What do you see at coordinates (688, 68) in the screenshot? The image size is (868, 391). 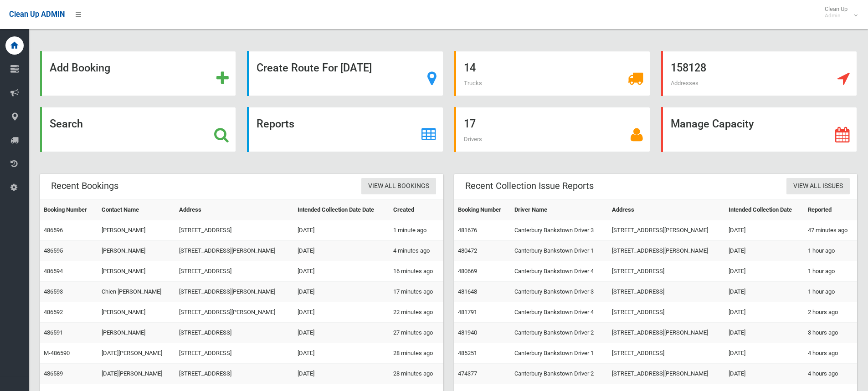 I see `strong: 158128` at bounding box center [688, 68].